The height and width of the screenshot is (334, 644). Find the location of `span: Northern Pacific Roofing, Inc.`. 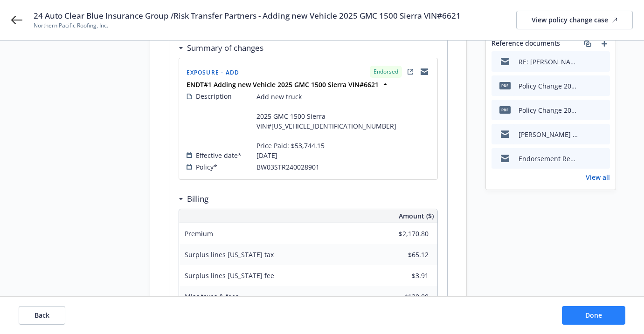

span: Northern Pacific Roofing, Inc. is located at coordinates (247, 25).